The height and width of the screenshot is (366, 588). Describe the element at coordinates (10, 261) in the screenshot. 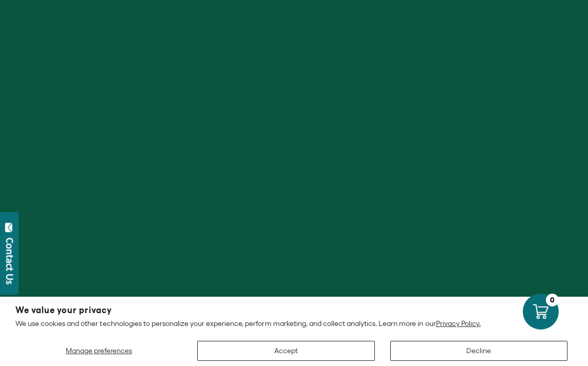

I see `div: Contact Us` at that location.